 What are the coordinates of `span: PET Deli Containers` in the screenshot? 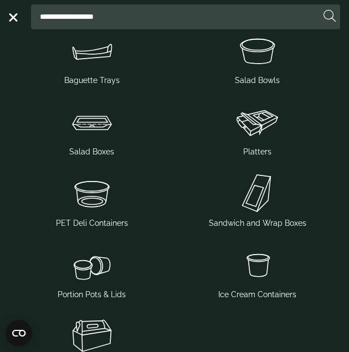 It's located at (92, 223).